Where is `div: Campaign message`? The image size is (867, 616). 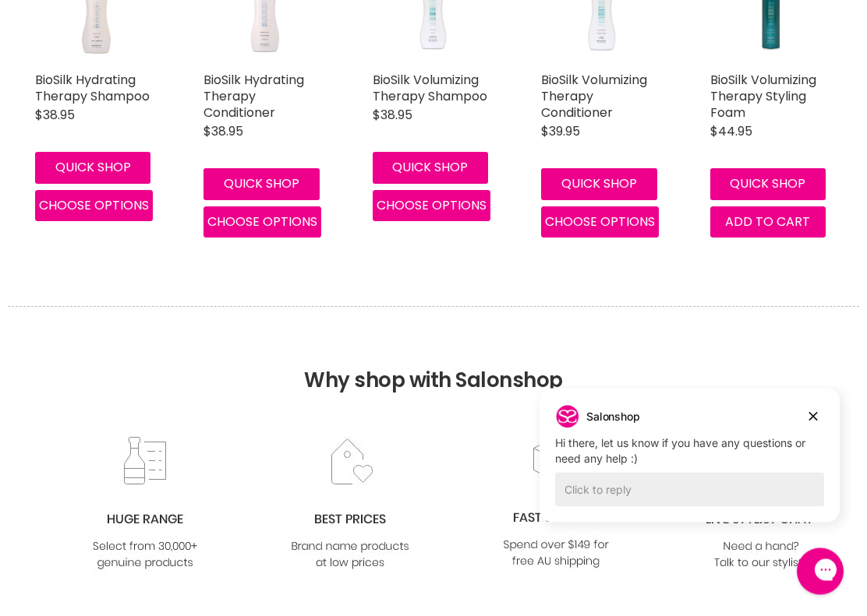 div: Campaign message is located at coordinates (161, 69).